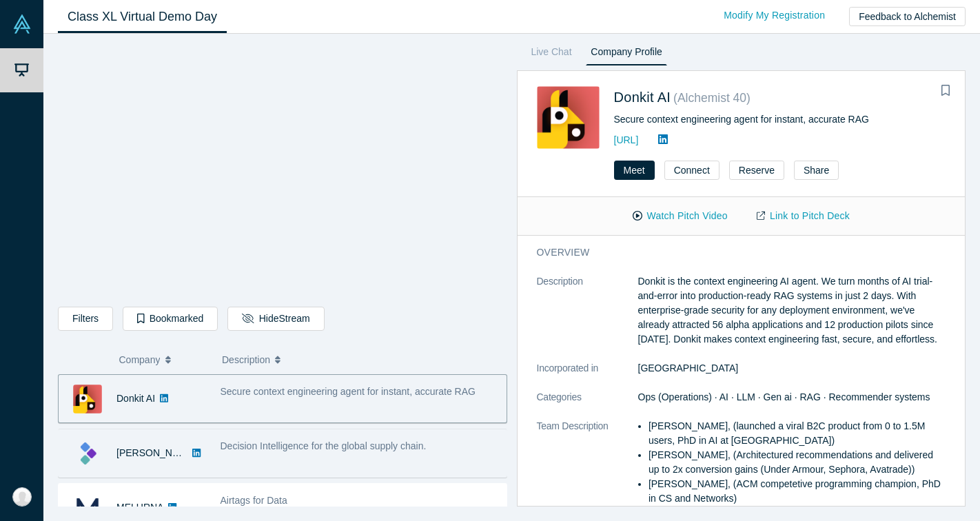 The width and height of the screenshot is (980, 521). Describe the element at coordinates (780, 120) in the screenshot. I see `div: Secure context engineering agent for instant, accurate RAG` at that location.